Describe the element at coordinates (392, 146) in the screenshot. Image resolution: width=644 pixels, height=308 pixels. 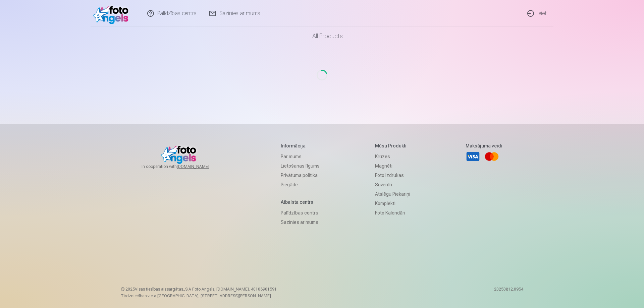
I see `h5: Mūsu produkti` at that location.